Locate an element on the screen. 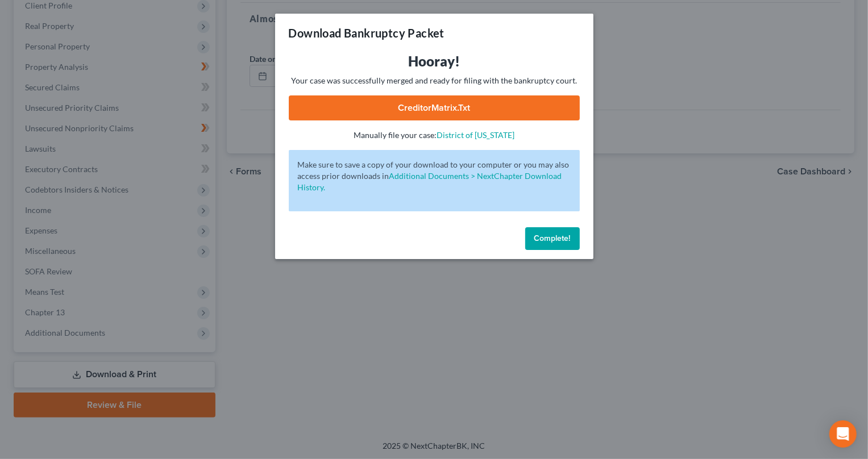 Image resolution: width=868 pixels, height=459 pixels. p: Your case was successfully merged and ready for filing with the bankruptcy court. is located at coordinates (434, 81).